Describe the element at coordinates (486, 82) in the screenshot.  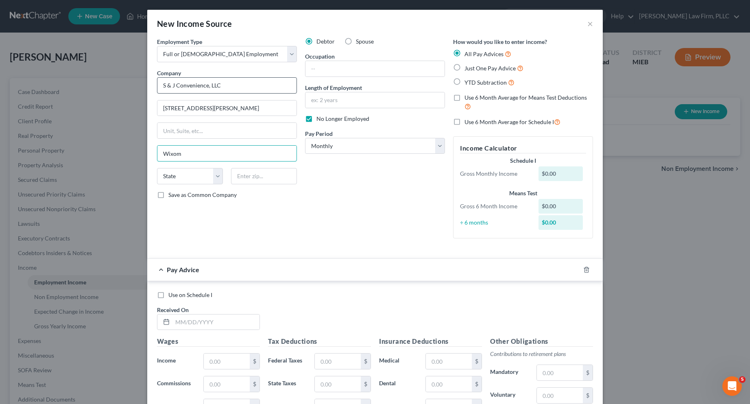
I see `span: YTD Subtraction` at that location.